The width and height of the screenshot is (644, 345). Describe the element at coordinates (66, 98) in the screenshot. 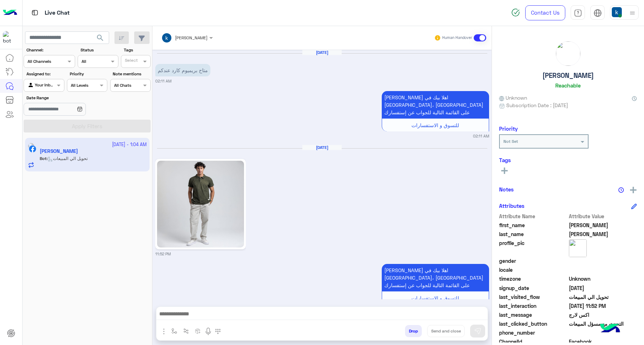

I see `label: Date Range` at that location.